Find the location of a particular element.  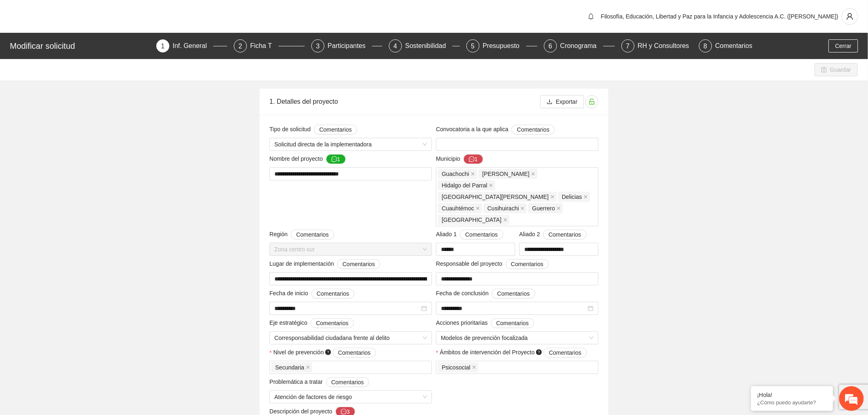

button: Nombre del proyecto is located at coordinates (336, 159).